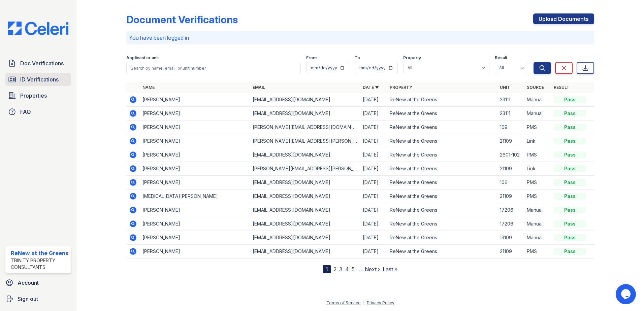 The width and height of the screenshot is (644, 311). I want to click on span: ID Verifications, so click(40, 79).